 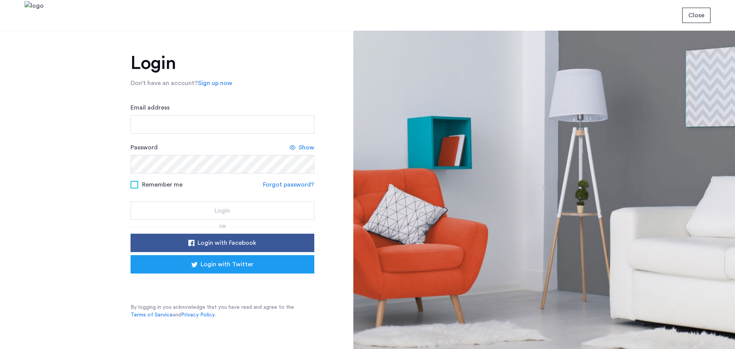 What do you see at coordinates (222, 226) in the screenshot?
I see `span: or` at bounding box center [222, 226].